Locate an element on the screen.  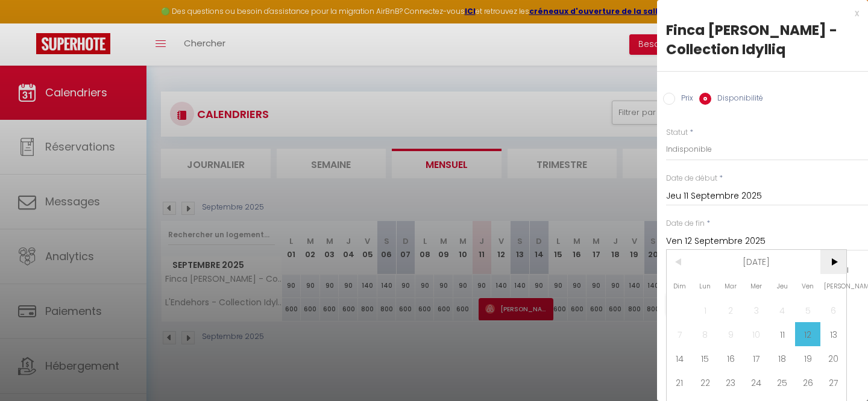
span: 12 is located at coordinates (808, 335).